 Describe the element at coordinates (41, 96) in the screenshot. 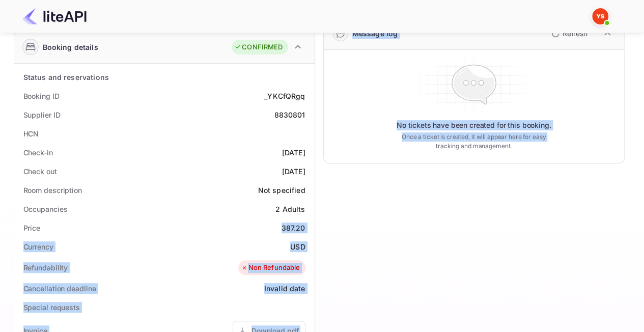

I see `div: Booking ID` at that location.